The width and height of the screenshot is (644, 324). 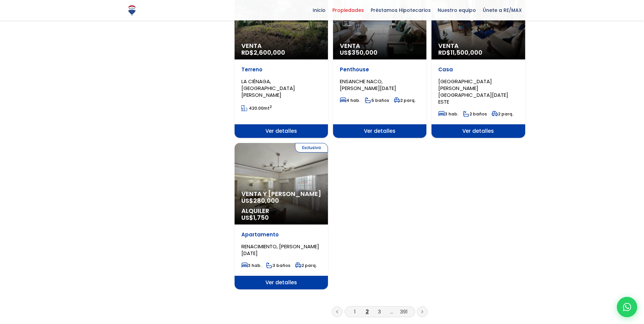 What do you see at coordinates (466, 52) in the screenshot?
I see `span: 11,500,000` at bounding box center [466, 52].